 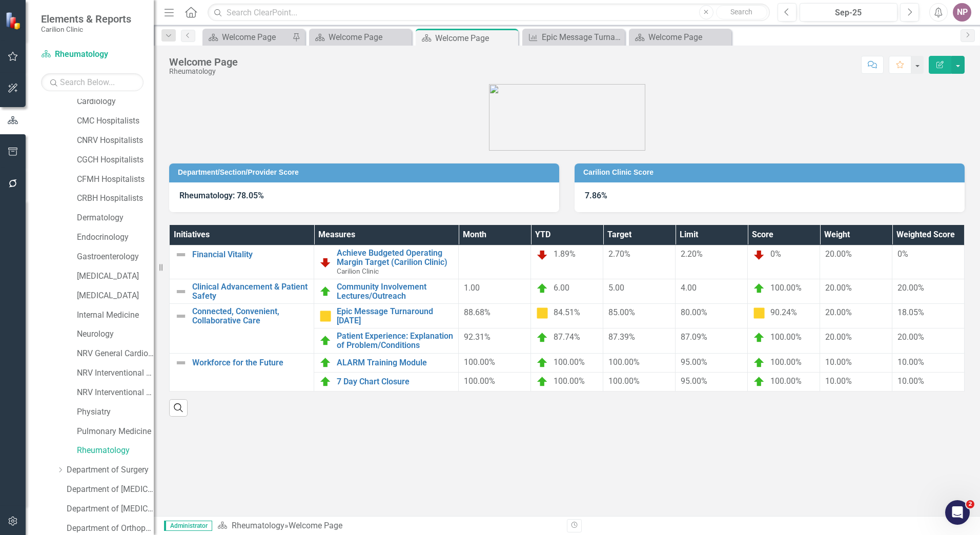 I want to click on a: Gastroenterology, so click(x=115, y=257).